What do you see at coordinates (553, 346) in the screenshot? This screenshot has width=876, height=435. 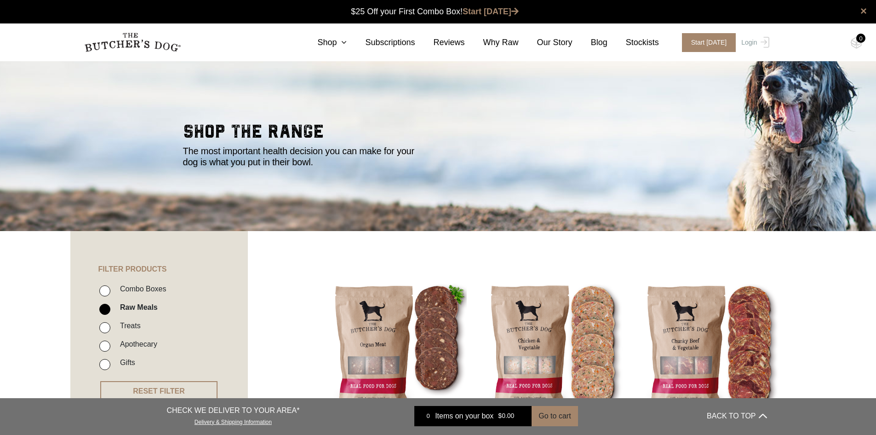 I see `img: Chicken and Vegetables` at bounding box center [553, 346].